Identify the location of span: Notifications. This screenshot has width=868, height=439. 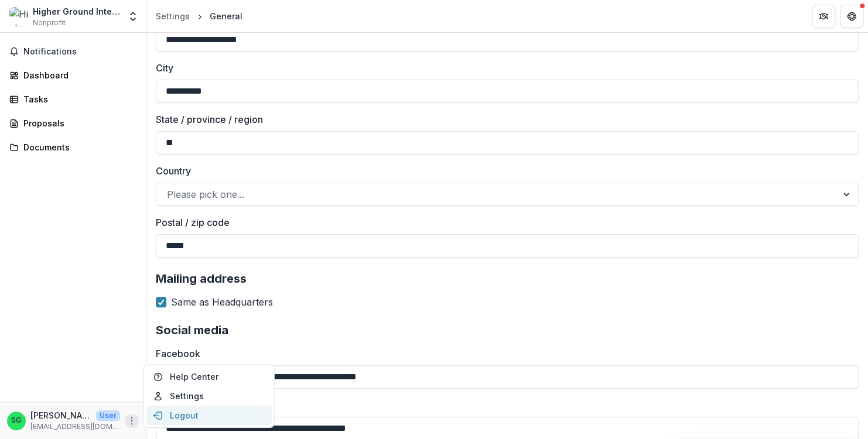
(79, 51).